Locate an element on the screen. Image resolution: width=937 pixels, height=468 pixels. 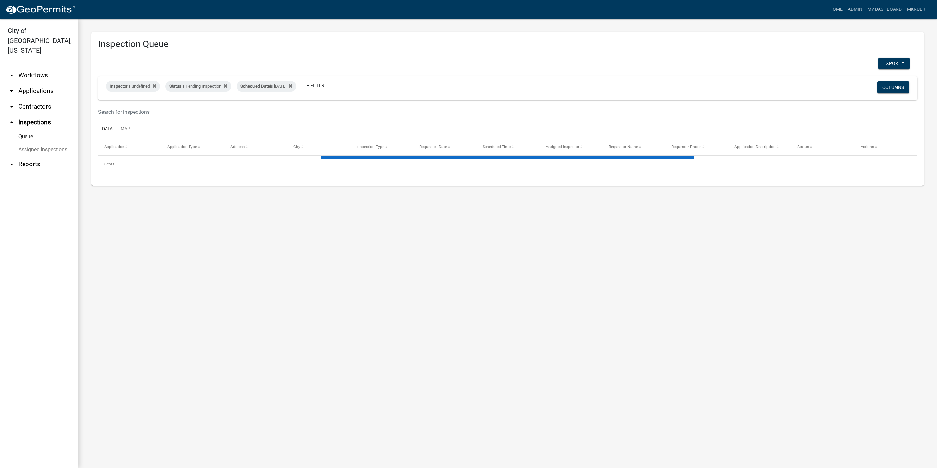
span: Application is located at coordinates (114, 147).